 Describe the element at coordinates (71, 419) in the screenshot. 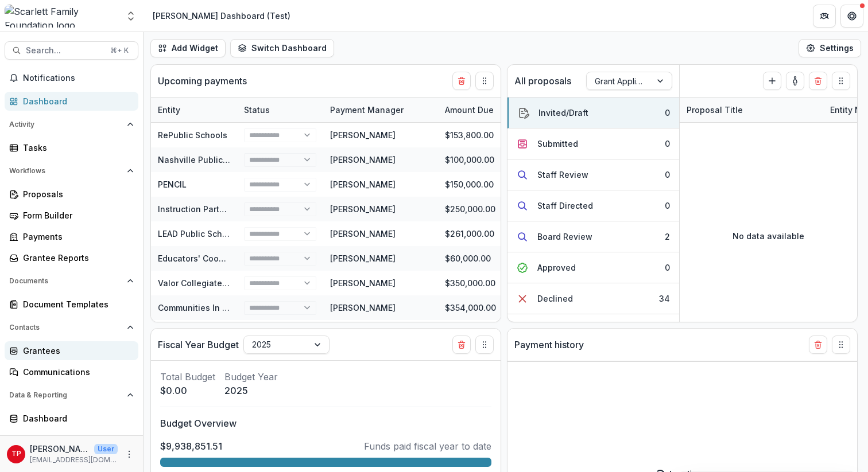

I see `a: Dashboard` at that location.